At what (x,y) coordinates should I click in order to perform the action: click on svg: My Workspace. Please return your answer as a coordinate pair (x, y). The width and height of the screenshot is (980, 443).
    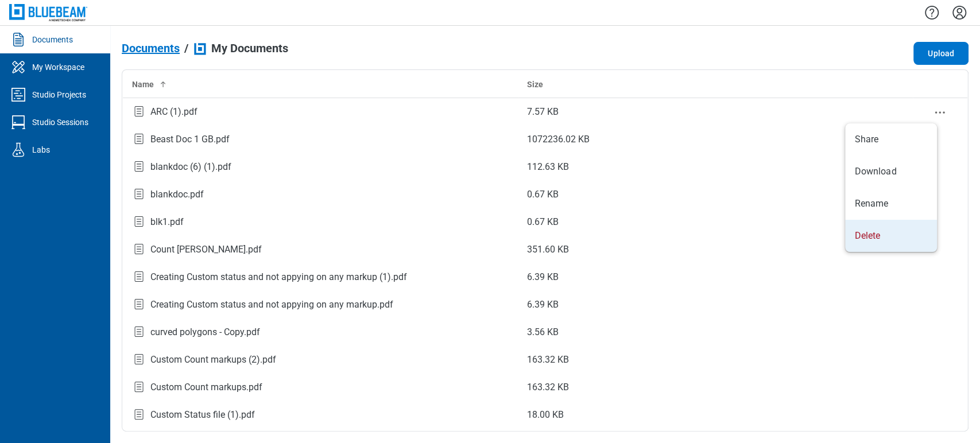
    Looking at the image, I should click on (19, 67).